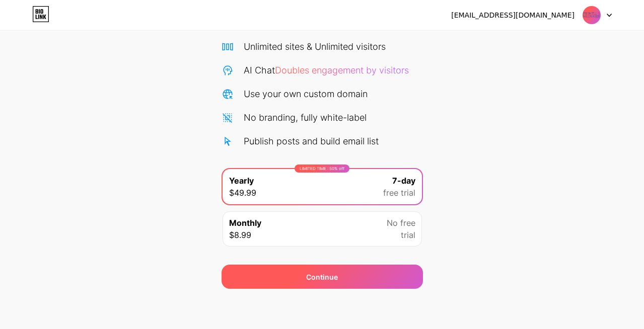 The image size is (644, 329). What do you see at coordinates (400, 192) in the screenshot?
I see `span: free trial` at bounding box center [400, 192].